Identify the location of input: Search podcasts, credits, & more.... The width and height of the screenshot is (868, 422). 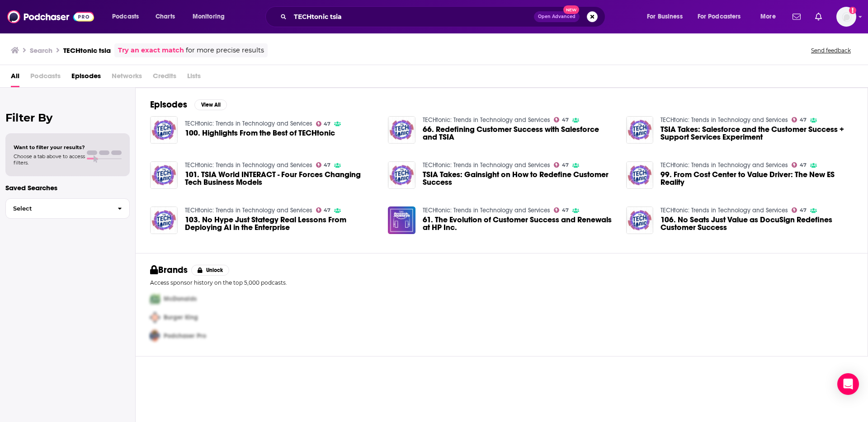
(412, 17).